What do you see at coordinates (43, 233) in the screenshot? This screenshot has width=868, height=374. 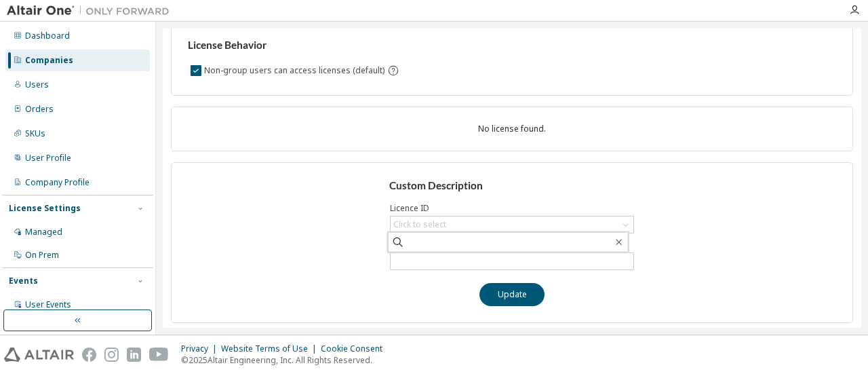 I see `div: Managed` at bounding box center [43, 233].